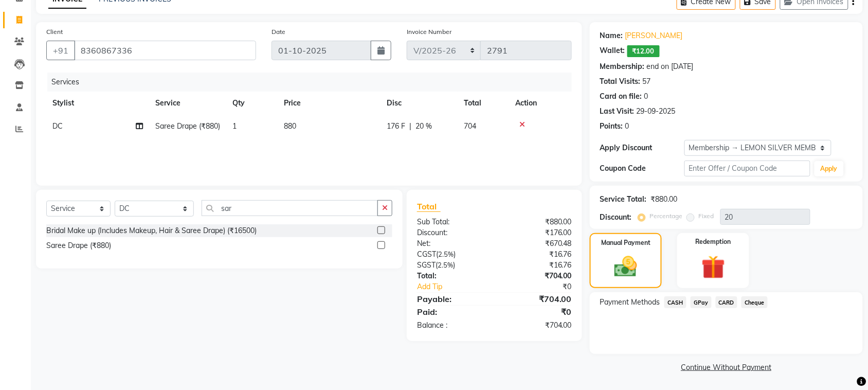  Describe the element at coordinates (278, 32) in the screenshot. I see `label: Date` at that location.